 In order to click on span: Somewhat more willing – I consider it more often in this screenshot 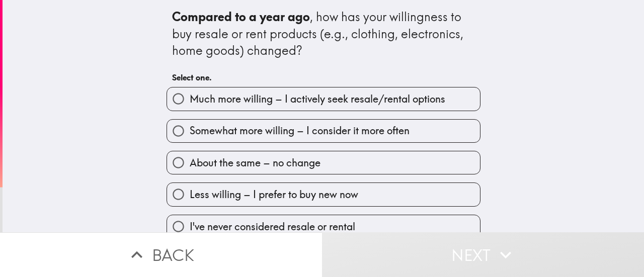, I will do `click(300, 131)`.